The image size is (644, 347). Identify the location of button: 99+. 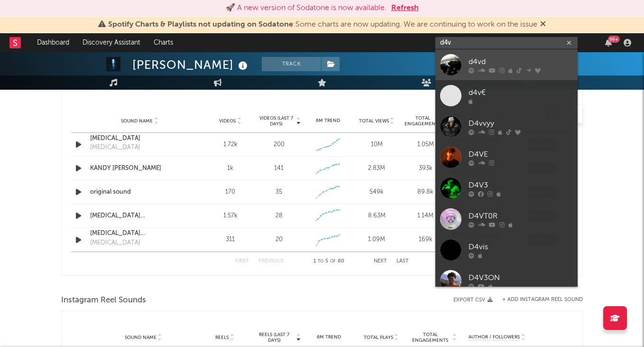
(608, 43).